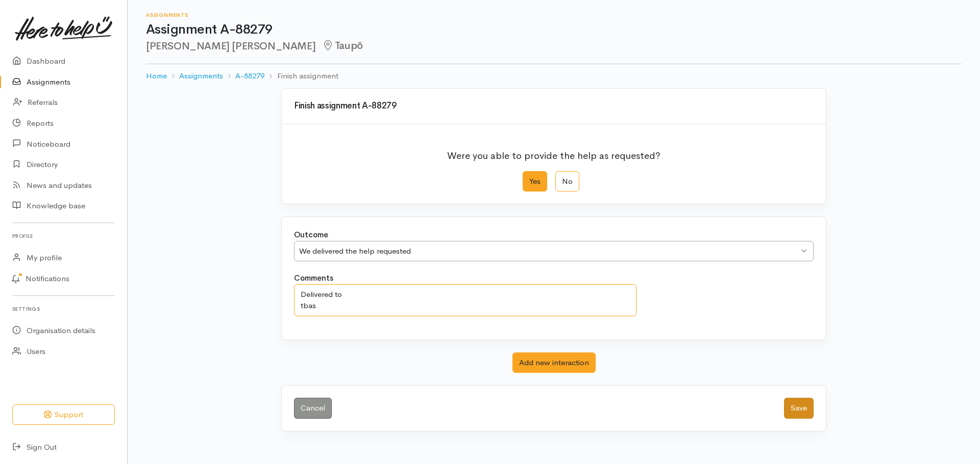 This screenshot has width=980, height=464. What do you see at coordinates (156, 76) in the screenshot?
I see `a: Home` at bounding box center [156, 76].